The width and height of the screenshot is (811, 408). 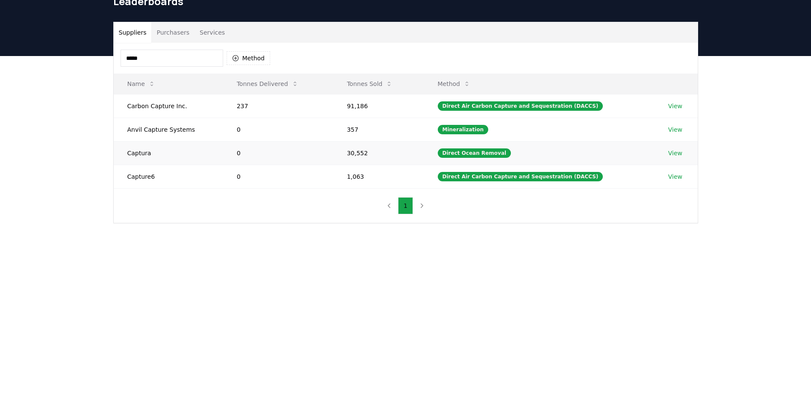 I want to click on button: Suppliers, so click(x=133, y=33).